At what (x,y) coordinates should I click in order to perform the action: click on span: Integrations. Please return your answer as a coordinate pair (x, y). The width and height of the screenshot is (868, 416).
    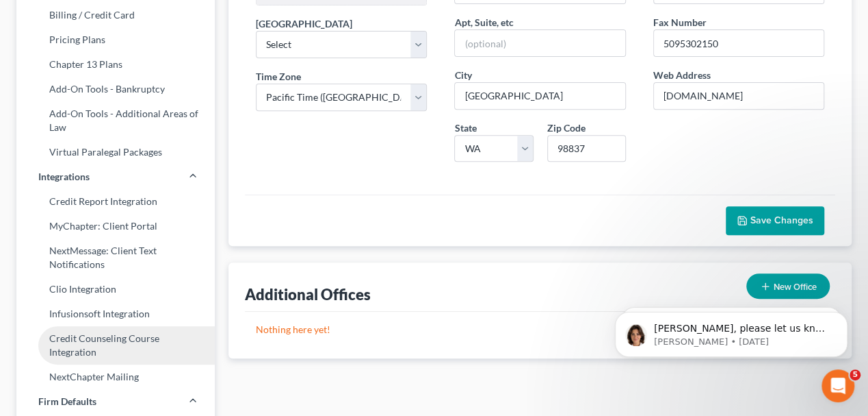
    Looking at the image, I should click on (64, 177).